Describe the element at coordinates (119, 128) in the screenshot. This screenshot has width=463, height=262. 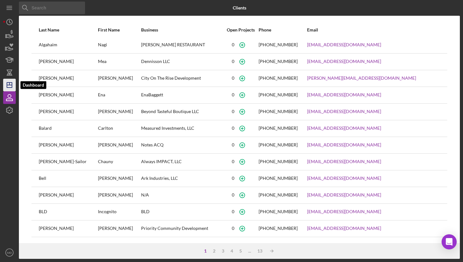
I see `div: Carlton` at that location.